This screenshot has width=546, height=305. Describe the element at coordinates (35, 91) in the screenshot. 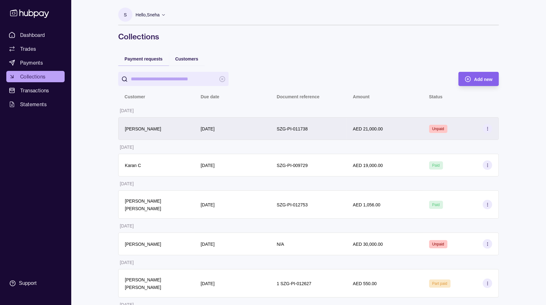

I see `span: Transactions` at that location.